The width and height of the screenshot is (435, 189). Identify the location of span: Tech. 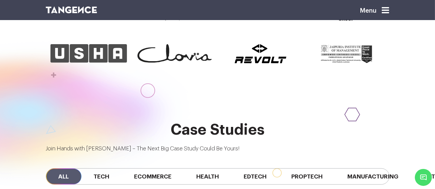
(101, 177).